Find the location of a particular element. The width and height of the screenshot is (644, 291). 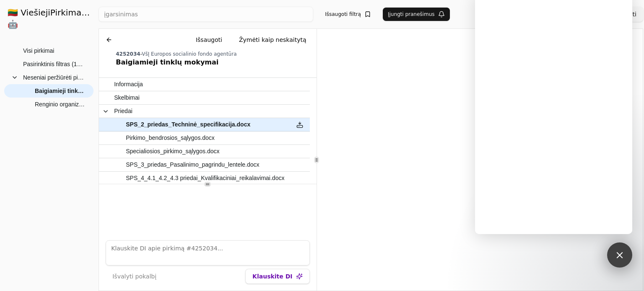

span: SPS_4_4.1_4.2_4.3 priedai_Kvalifikaciniai_reikalavimai.docx is located at coordinates (205, 178).